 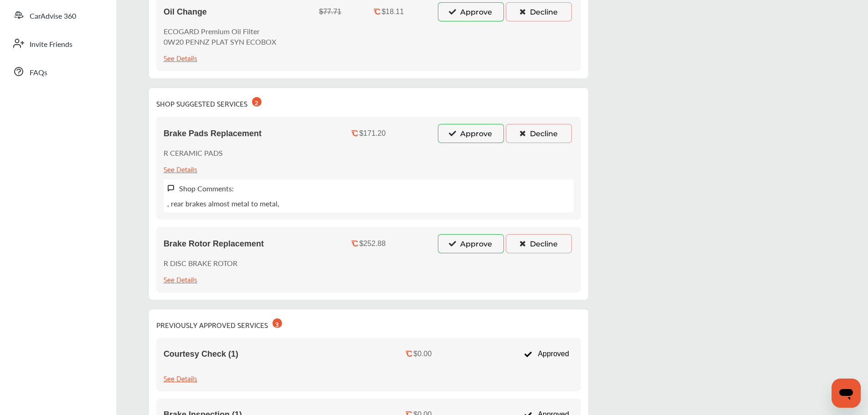 I want to click on p: R DISC BRAKE ROTOR, so click(x=201, y=263).